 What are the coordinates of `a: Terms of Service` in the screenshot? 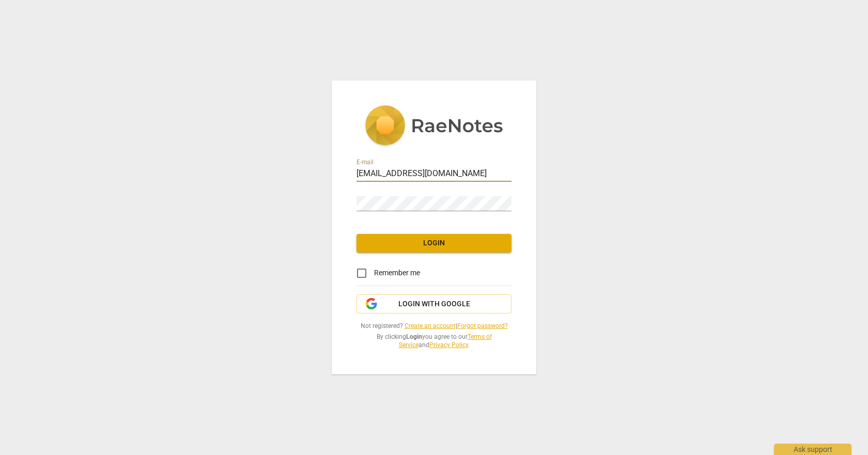 It's located at (445, 341).